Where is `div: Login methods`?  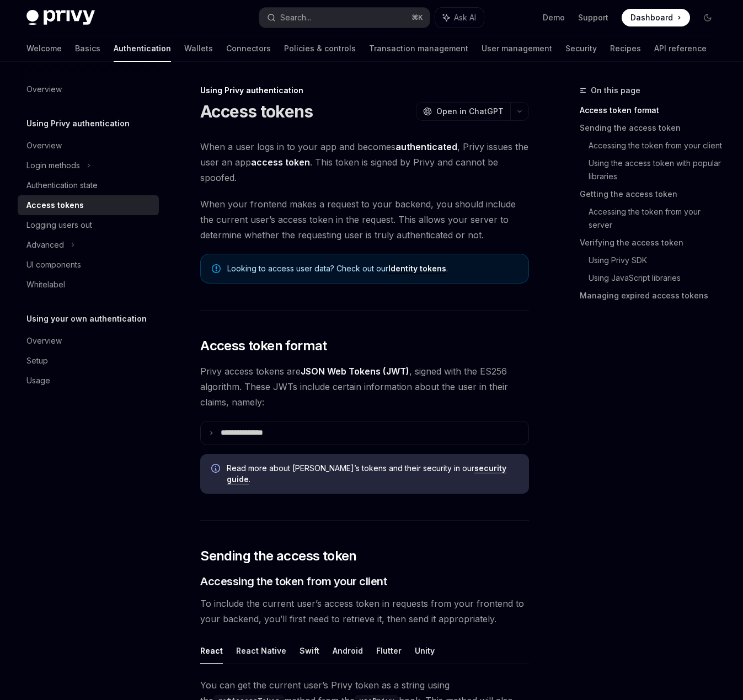
div: Login methods is located at coordinates (53, 165).